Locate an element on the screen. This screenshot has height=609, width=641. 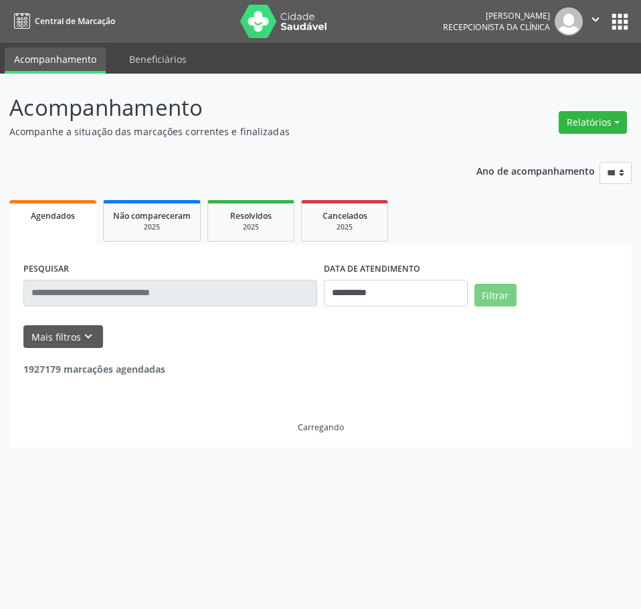
a: Acompanhamento is located at coordinates (55, 60).